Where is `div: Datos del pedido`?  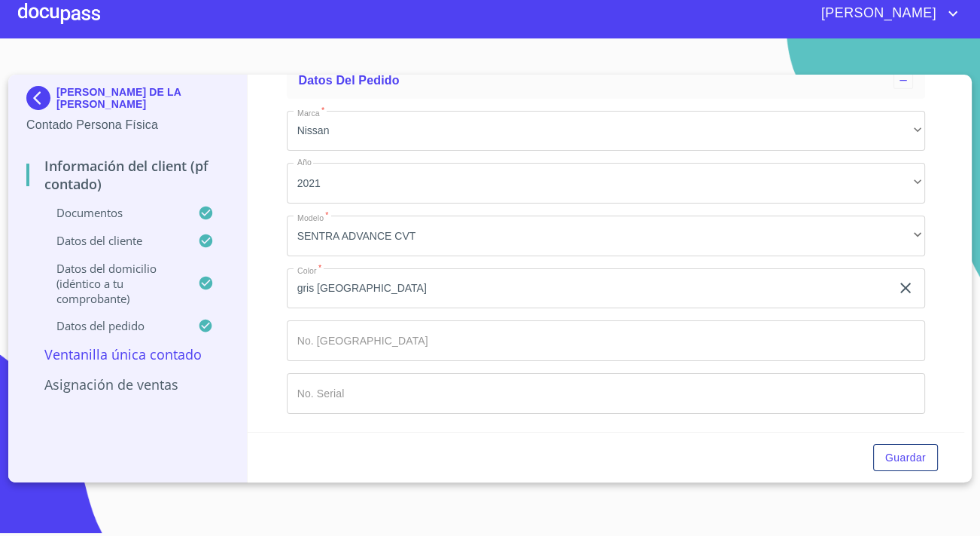
div: Datos del pedido is located at coordinates (606, 81).